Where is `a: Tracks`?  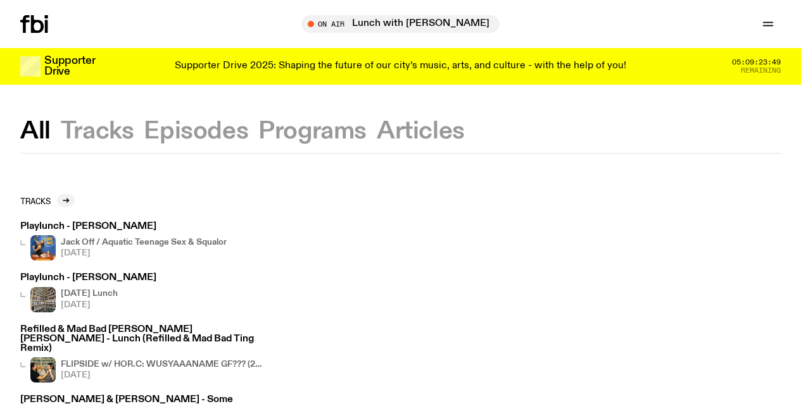 a: Tracks is located at coordinates (47, 201).